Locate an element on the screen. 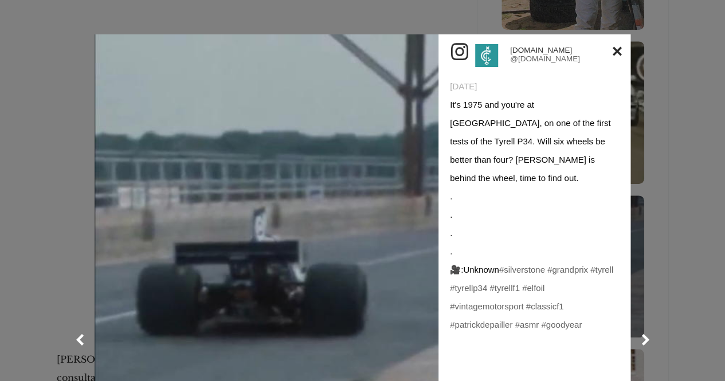 The width and height of the screenshot is (725, 381). a: #vintagemotorsport is located at coordinates (487, 306).